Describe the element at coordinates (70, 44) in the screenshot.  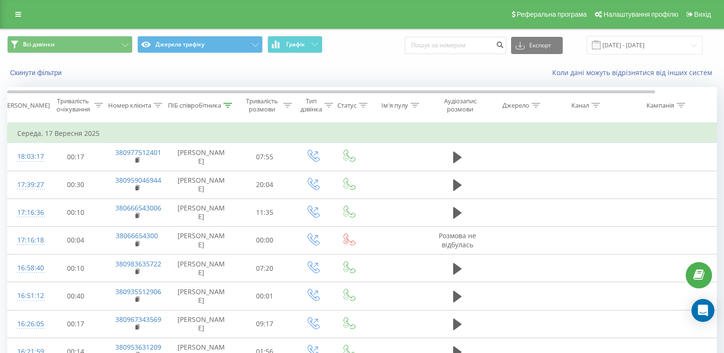
I see `button: Всі дзвінки` at that location.